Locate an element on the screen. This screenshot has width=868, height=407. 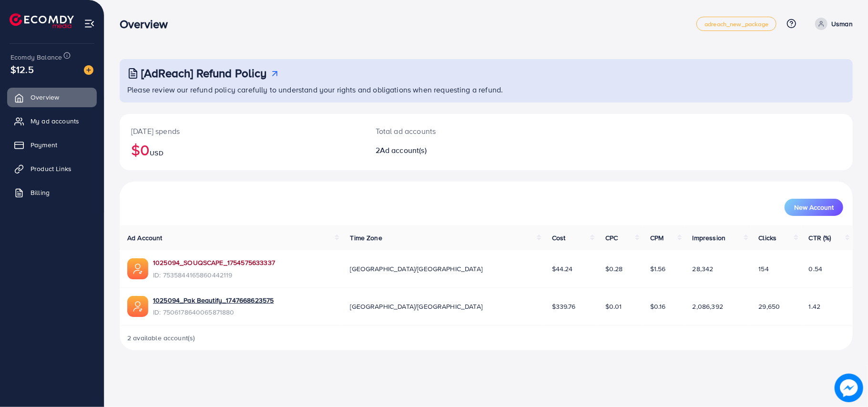
span: 154 is located at coordinates (764, 269).